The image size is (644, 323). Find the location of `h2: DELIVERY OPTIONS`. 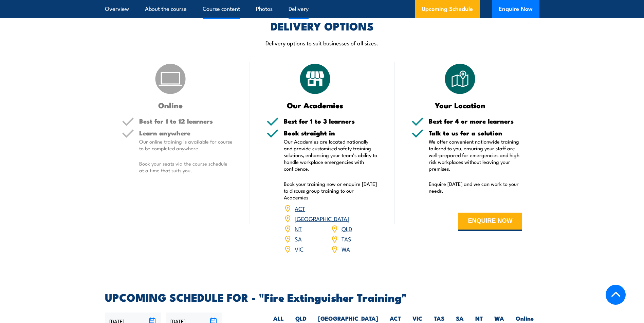

h2: DELIVERY OPTIONS is located at coordinates (322, 26).